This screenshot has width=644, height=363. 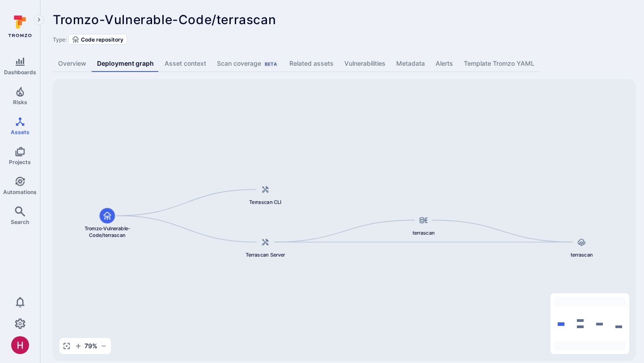 What do you see at coordinates (72, 64) in the screenshot?
I see `a: Overview` at bounding box center [72, 64].